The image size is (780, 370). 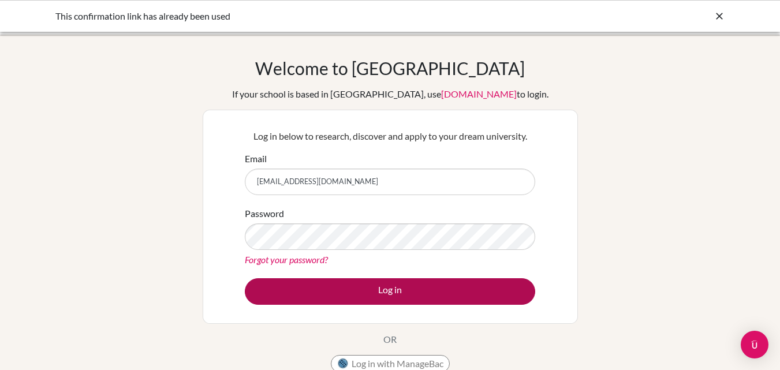 I want to click on button: Log in, so click(x=390, y=292).